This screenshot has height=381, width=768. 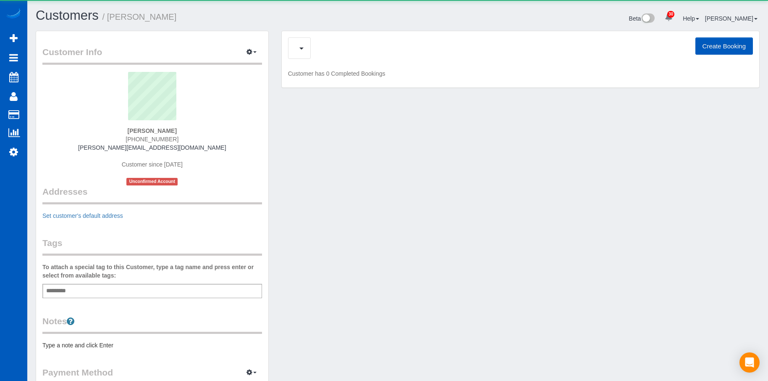 What do you see at coordinates (521, 74) in the screenshot?
I see `p: Customer has 0 Completed Bookings` at bounding box center [521, 74].